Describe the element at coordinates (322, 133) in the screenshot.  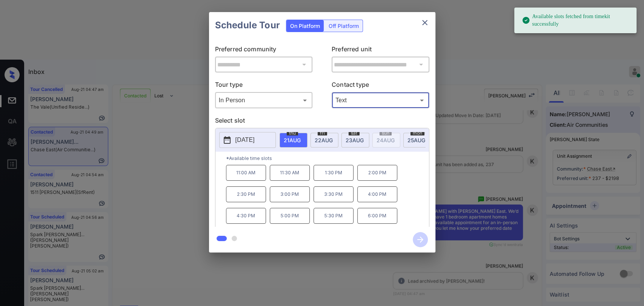
I see `span: fri` at that location.